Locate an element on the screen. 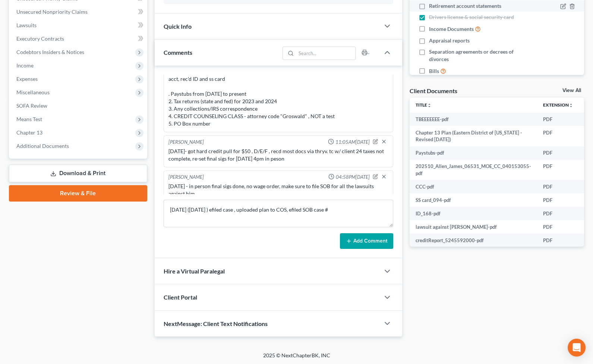 The width and height of the screenshot is (593, 364). span: Unsecured Nonpriority Claims is located at coordinates (51, 12).